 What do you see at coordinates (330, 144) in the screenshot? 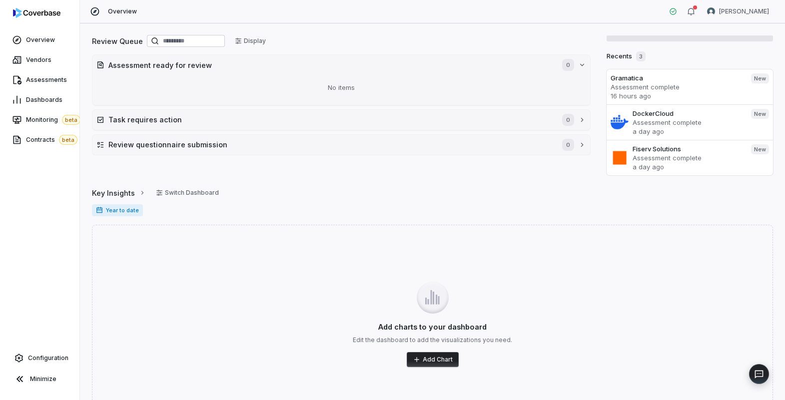
I see `h2: Review questionnaire submission` at bounding box center [330, 144].